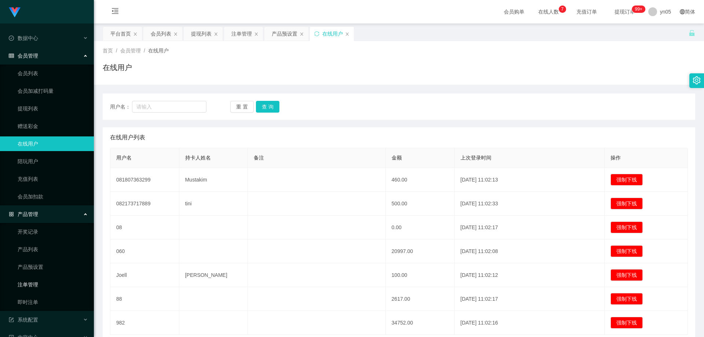 The height and width of the screenshot is (337, 704). I want to click on button: 重 置, so click(242, 107).